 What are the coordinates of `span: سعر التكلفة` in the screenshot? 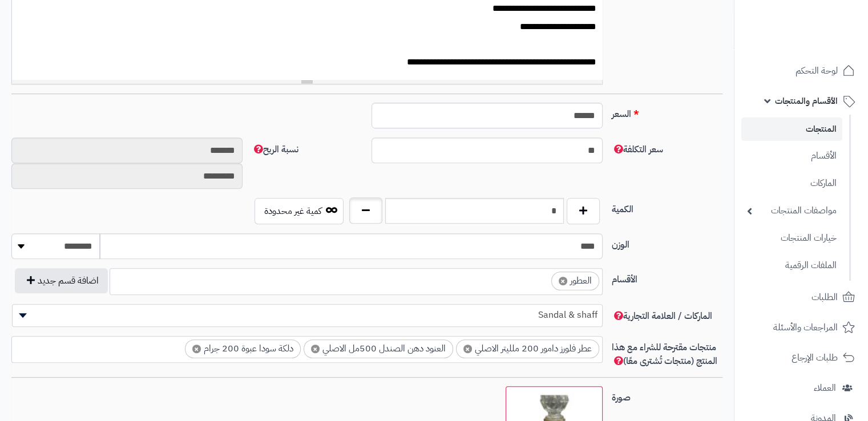 It's located at (637, 150).